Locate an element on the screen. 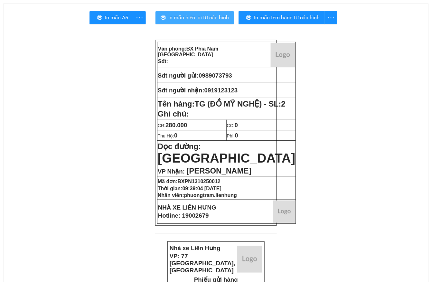 This screenshot has width=432, height=282. span: VP Nhận: is located at coordinates (171, 171).